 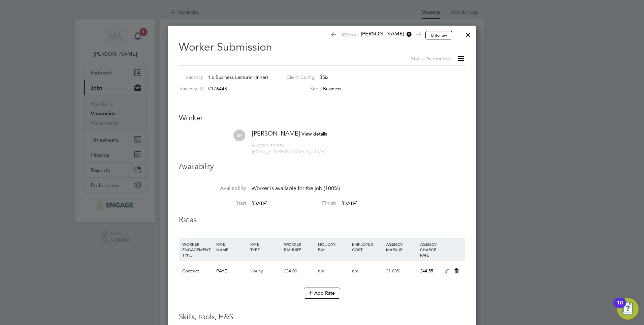 What do you see at coordinates (300, 88) in the screenshot?
I see `label: Site` at bounding box center [300, 88].